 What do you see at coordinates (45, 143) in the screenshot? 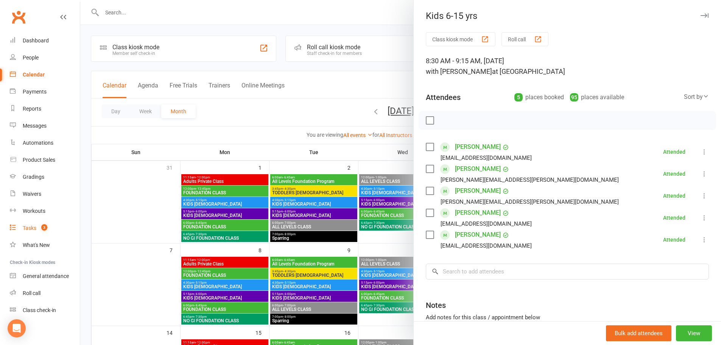
I see `a: Automations` at bounding box center [45, 143].